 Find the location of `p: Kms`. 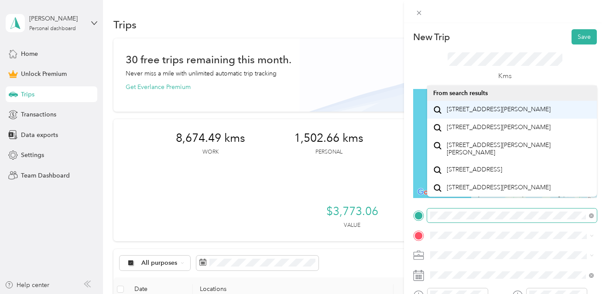

p: Kms is located at coordinates (504, 76).